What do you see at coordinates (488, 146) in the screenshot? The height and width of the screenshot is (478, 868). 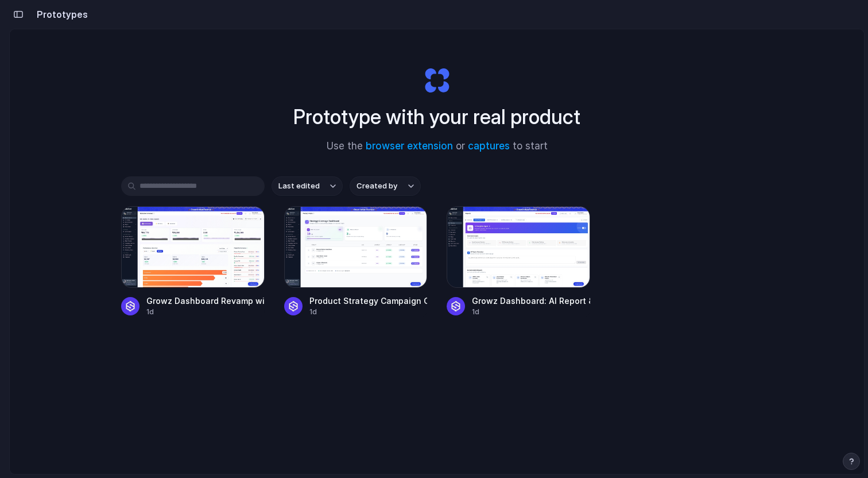 I see `a: captures` at bounding box center [488, 146].